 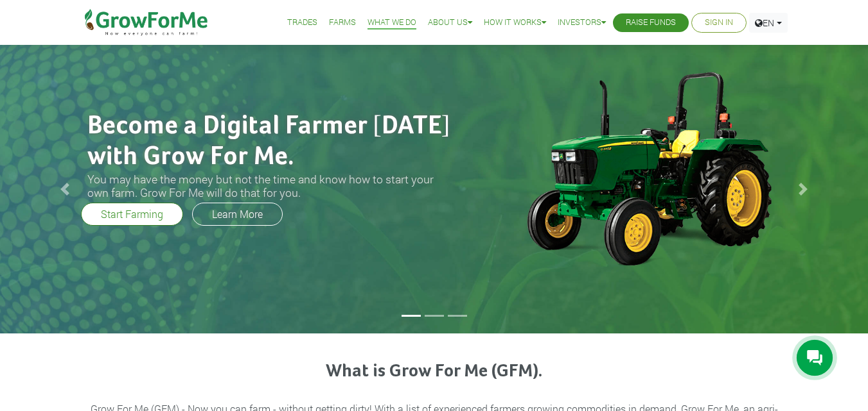 I want to click on a: Raise Funds, so click(x=651, y=22).